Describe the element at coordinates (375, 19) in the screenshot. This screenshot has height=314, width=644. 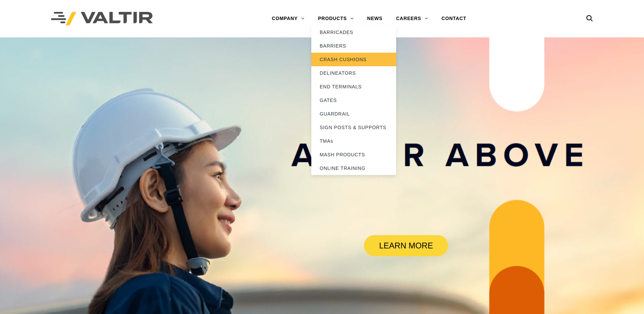
I see `a: NEWS` at that location.